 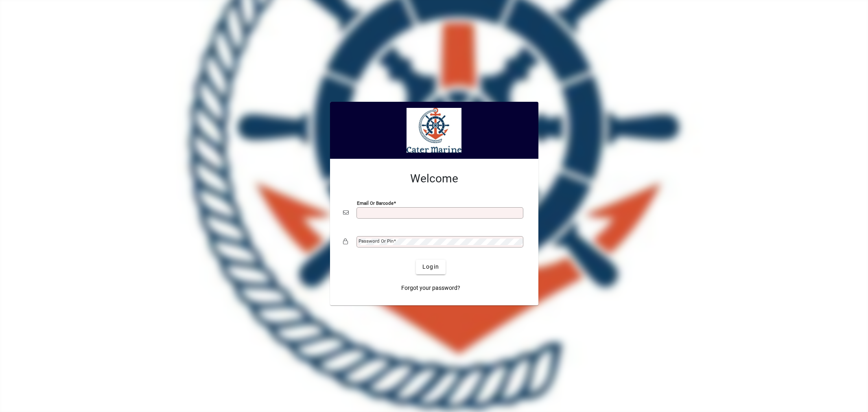 What do you see at coordinates (375, 202) in the screenshot?
I see `mat-label: Email or Barcode` at bounding box center [375, 202].